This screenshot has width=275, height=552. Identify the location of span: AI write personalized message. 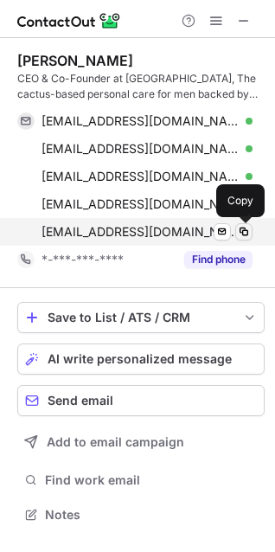
(139, 359).